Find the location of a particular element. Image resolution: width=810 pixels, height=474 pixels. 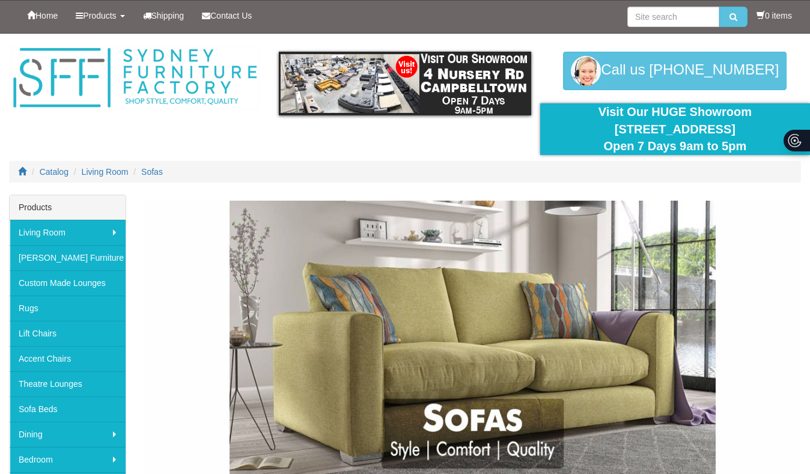

img: Sydney Furniture Factory is located at coordinates (135, 78).